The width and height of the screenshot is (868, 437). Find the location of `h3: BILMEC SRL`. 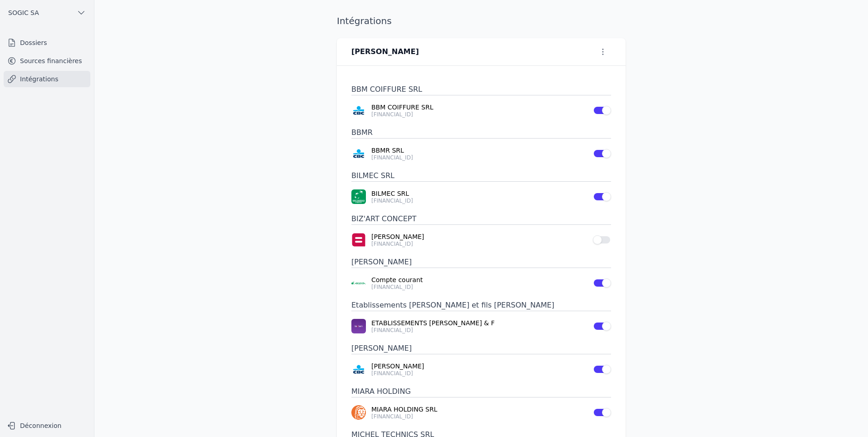

h3: BILMEC SRL is located at coordinates (481, 176).